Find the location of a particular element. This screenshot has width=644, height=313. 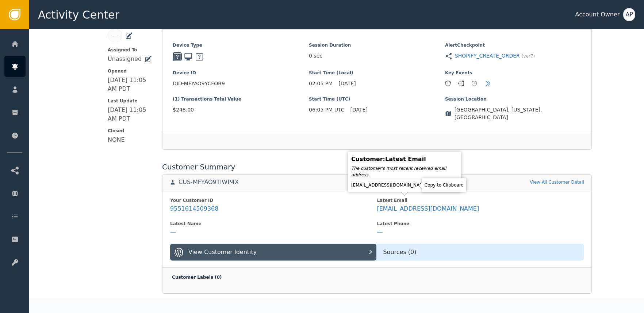

span: 02:05 PM is located at coordinates (321, 84).